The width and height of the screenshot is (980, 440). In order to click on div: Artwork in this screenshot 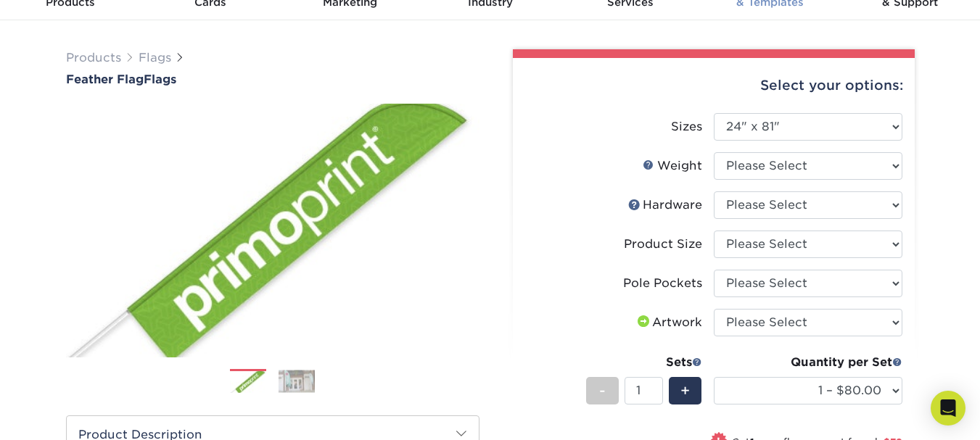, I will do `click(668, 323)`.